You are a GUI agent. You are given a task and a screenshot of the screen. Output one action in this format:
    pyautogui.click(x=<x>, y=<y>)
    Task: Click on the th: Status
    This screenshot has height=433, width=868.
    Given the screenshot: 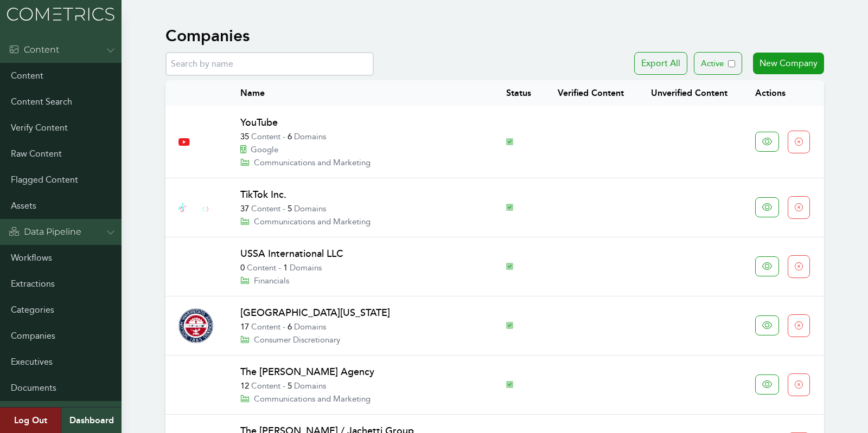 What is the action you would take?
    pyautogui.click(x=519, y=93)
    